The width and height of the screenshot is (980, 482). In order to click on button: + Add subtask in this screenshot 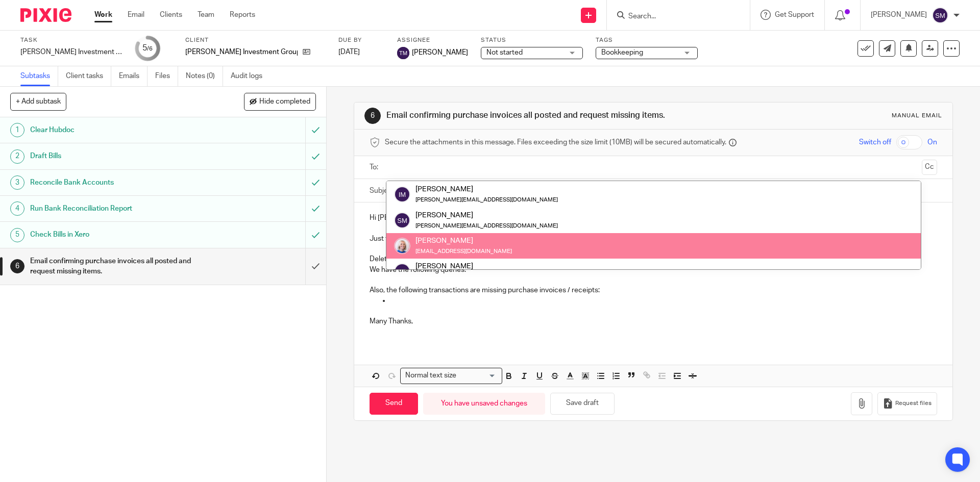, I will do `click(38, 102)`.